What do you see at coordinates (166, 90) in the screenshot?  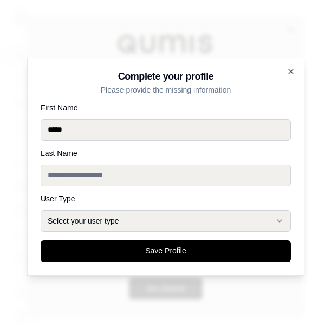 I see `p: Please provide the missing information` at bounding box center [166, 90].